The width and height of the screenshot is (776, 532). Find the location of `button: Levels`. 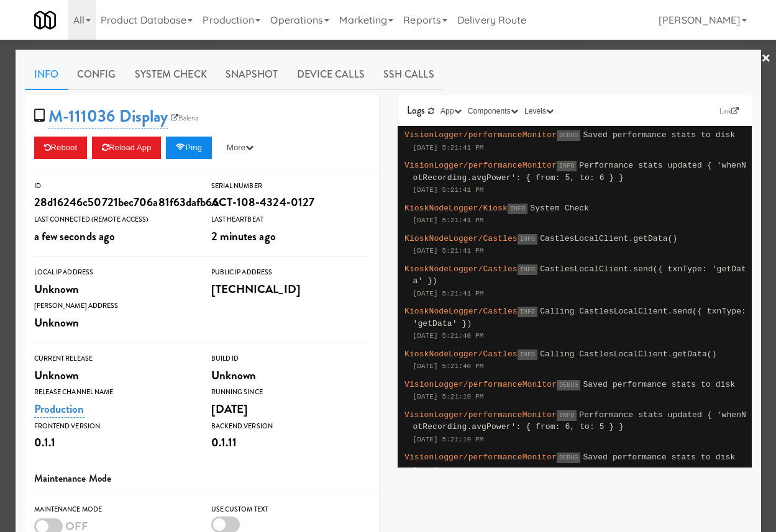

button: Levels is located at coordinates (539, 111).